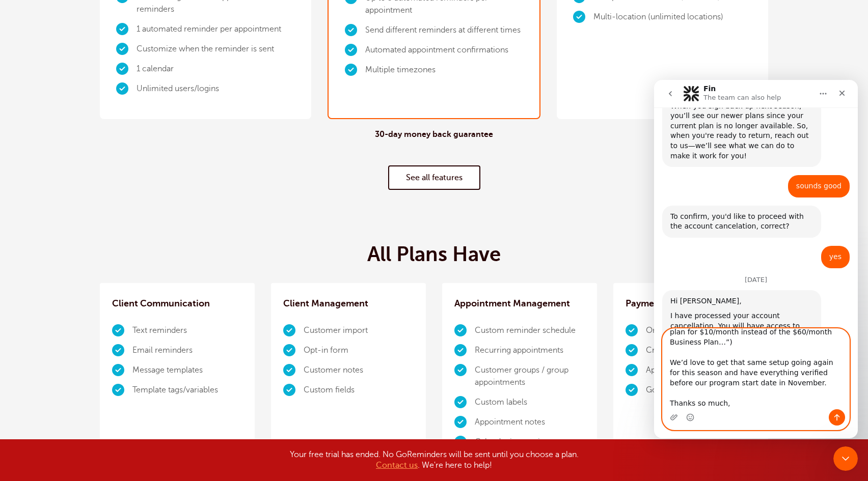  Describe the element at coordinates (700, 330) in the screenshot. I see `li: Online payment links` at that location.